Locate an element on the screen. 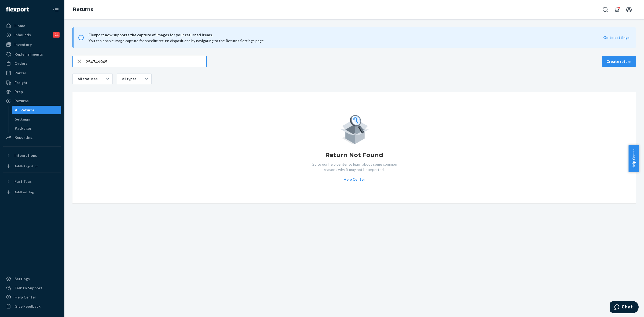  a: Reporting is located at coordinates (32, 138).